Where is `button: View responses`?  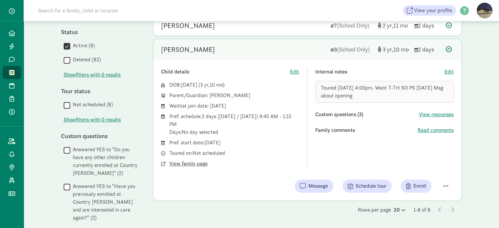
button: View responses is located at coordinates (436, 114).